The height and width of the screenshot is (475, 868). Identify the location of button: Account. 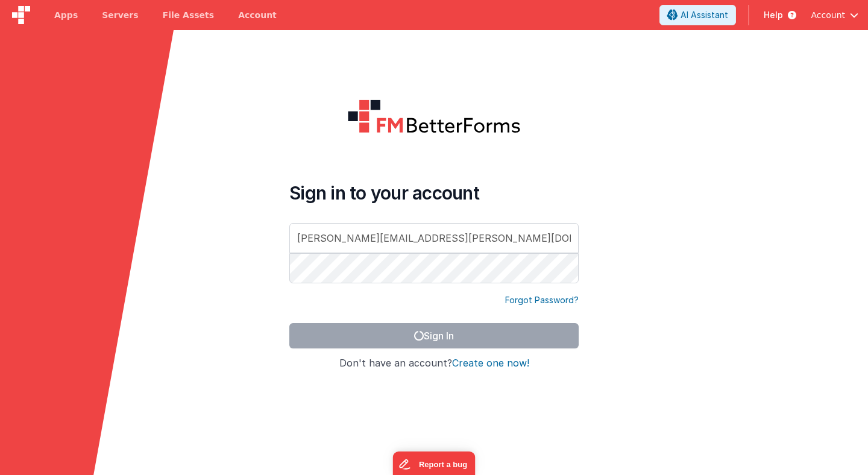
(834, 15).